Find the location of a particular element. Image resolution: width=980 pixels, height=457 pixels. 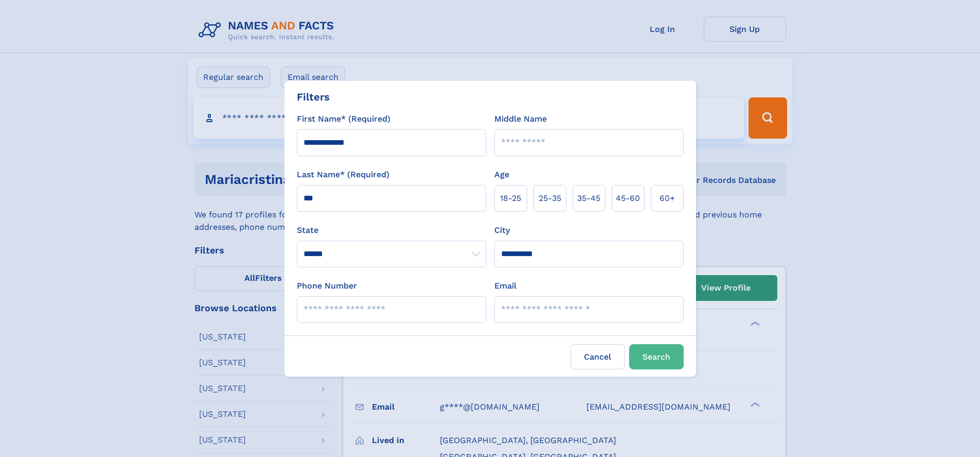

span: 45‑60 is located at coordinates (627, 198).